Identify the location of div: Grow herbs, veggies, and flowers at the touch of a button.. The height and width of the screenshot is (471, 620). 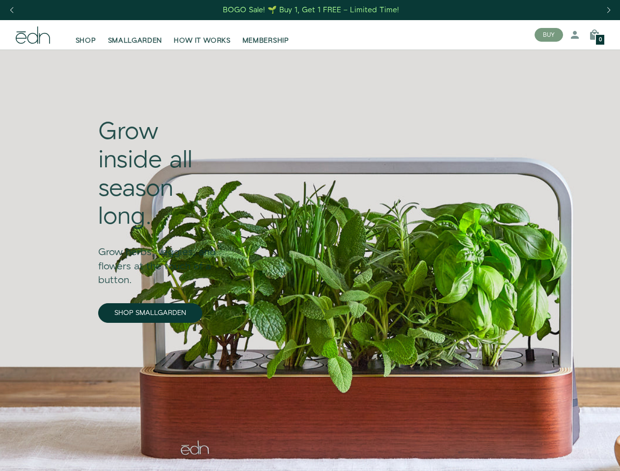
(162, 260).